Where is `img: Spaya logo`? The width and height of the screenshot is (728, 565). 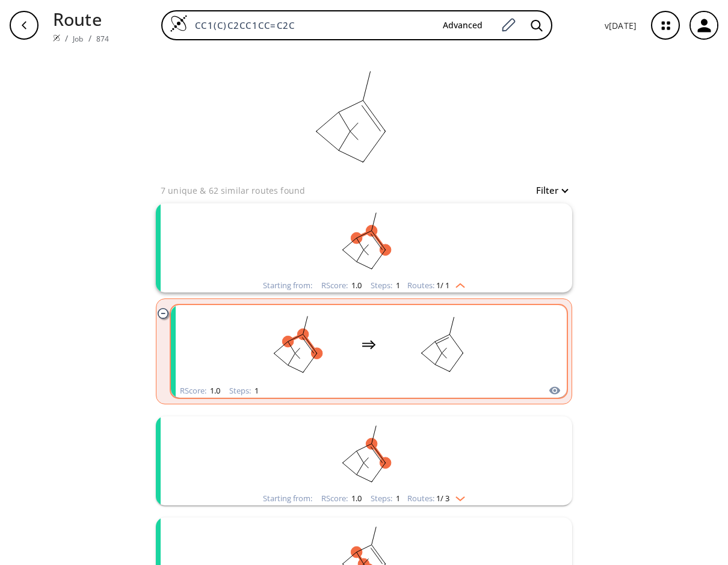 img: Spaya logo is located at coordinates (56, 38).